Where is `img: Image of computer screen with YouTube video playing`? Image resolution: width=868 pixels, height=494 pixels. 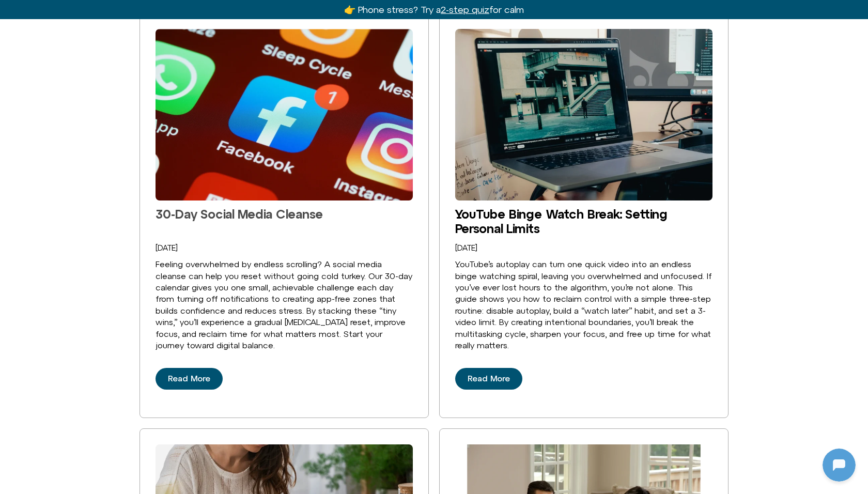 img: Image of computer screen with YouTube video playing is located at coordinates (584, 115).